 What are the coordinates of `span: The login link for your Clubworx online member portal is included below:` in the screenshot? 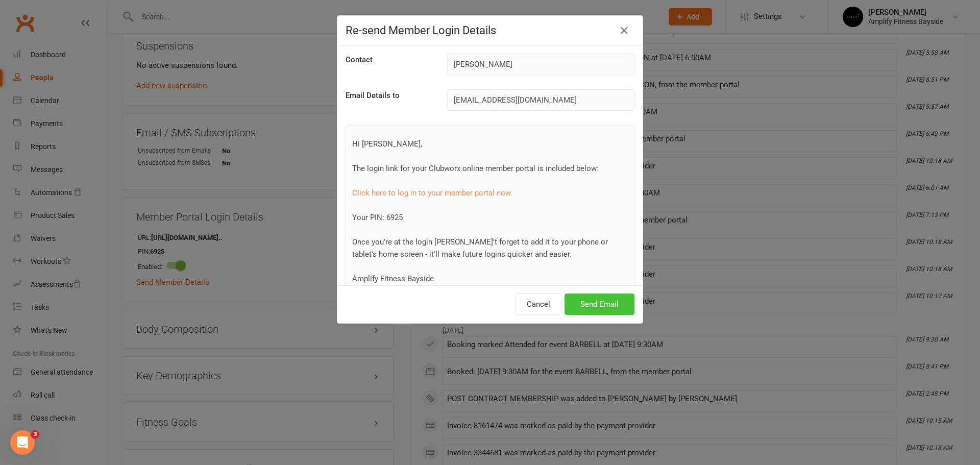 It's located at (475, 169).